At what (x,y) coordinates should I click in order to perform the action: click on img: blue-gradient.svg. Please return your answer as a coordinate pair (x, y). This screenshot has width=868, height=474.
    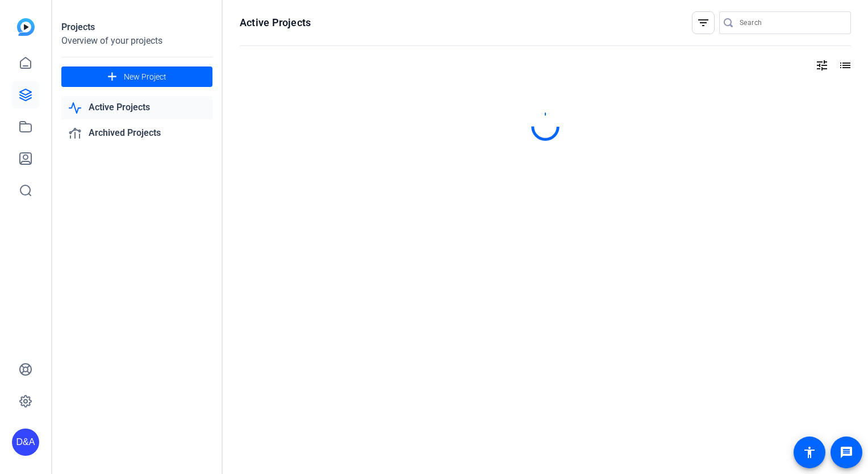
    Looking at the image, I should click on (26, 27).